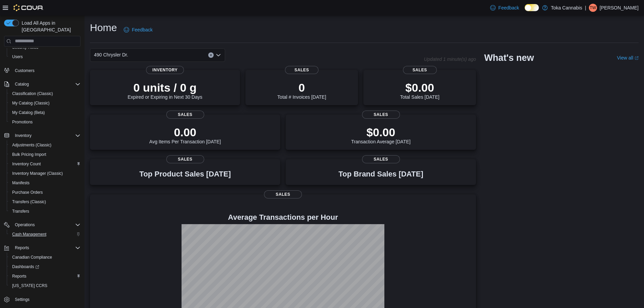 This screenshot has width=644, height=308. What do you see at coordinates (45, 57) in the screenshot?
I see `button: Users` at bounding box center [45, 57].